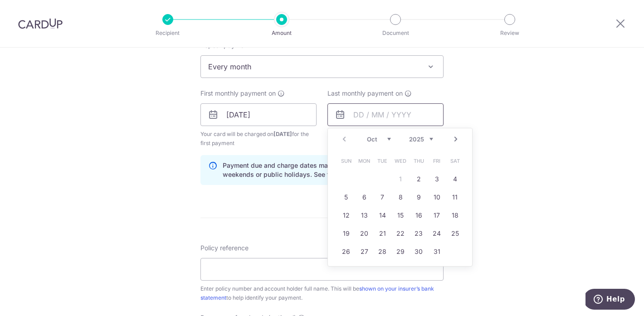 Image resolution: width=644 pixels, height=316 pixels. Describe the element at coordinates (401, 233) in the screenshot. I see `a: 22` at that location.